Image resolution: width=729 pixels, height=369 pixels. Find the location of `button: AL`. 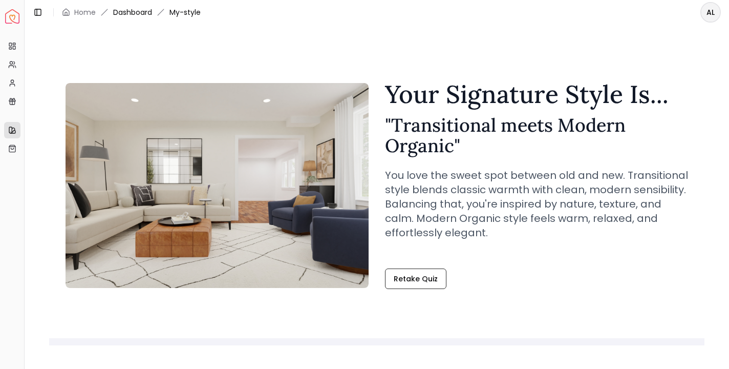

button: AL is located at coordinates (711, 12).